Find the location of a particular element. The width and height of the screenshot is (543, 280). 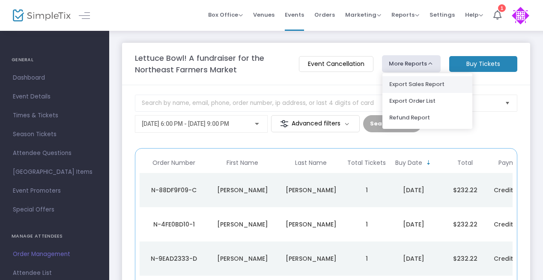

span: Dashboard is located at coordinates (54, 78).